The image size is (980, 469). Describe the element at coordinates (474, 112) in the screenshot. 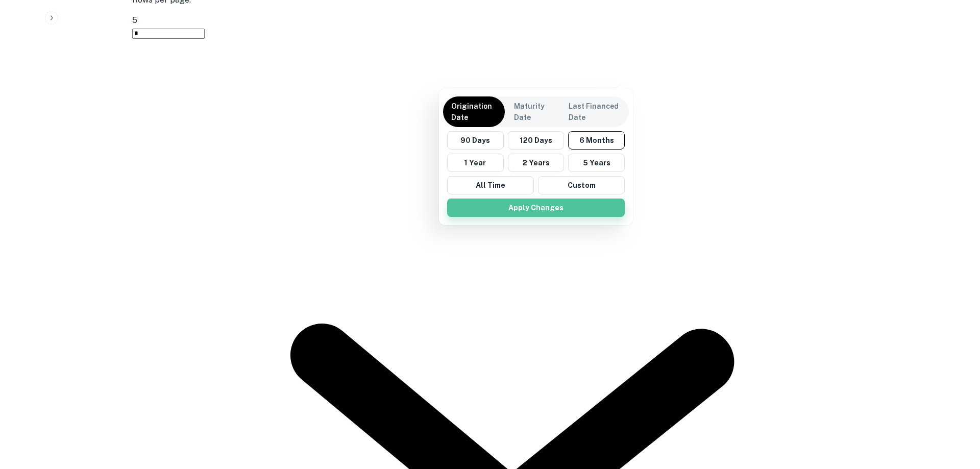

I see `p: Origination Date` at that location.